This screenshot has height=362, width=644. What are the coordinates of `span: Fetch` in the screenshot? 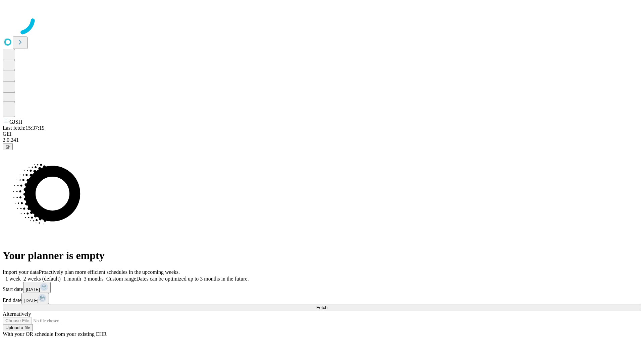 It's located at (322, 307).